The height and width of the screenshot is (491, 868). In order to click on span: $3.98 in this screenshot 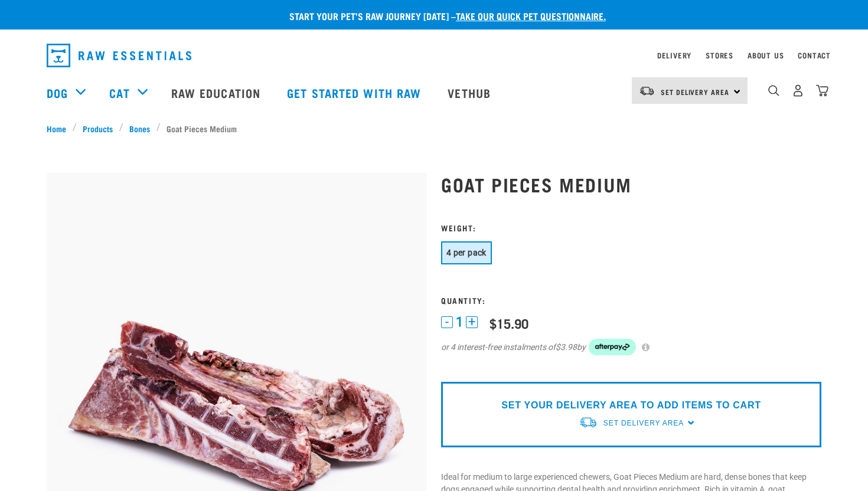, I will do `click(566, 347)`.